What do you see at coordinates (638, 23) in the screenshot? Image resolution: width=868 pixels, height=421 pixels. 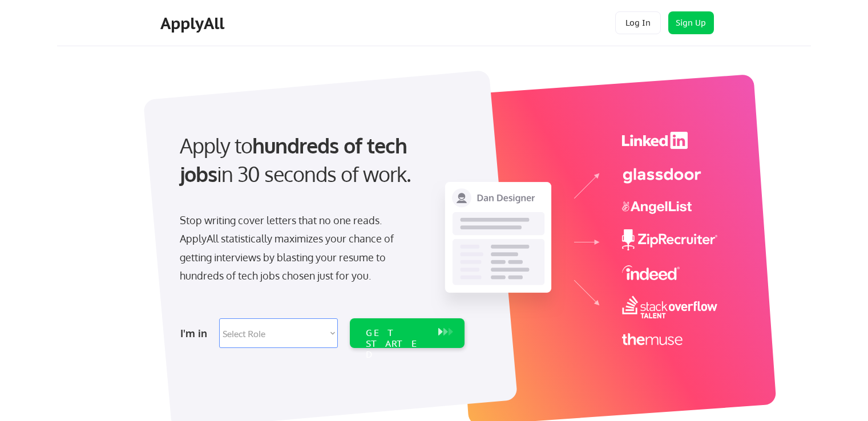 I see `button: Log In` at bounding box center [638, 23].